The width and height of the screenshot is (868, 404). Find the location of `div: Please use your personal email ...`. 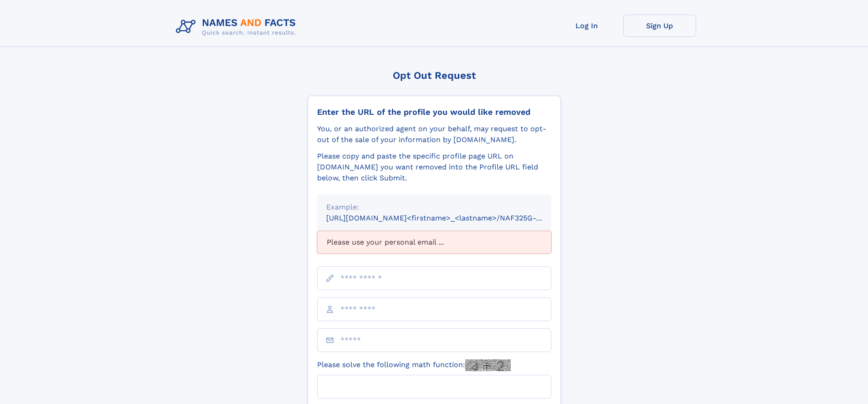

div: Please use your personal email ... is located at coordinates (434, 242).